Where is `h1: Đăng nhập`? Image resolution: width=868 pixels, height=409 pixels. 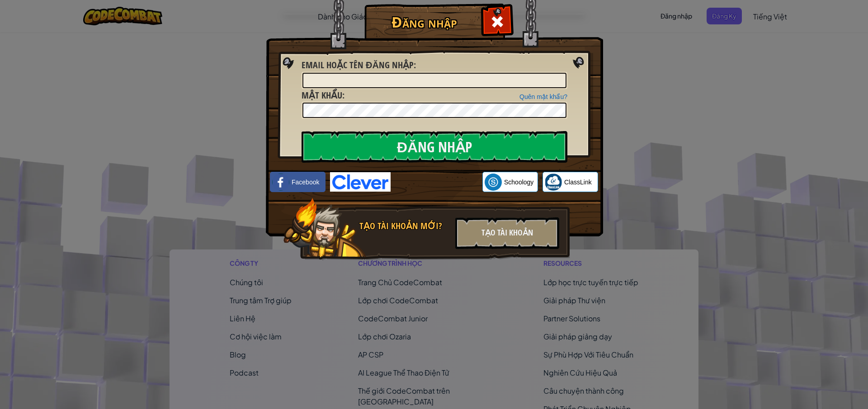 h1: Đăng nhập is located at coordinates (424, 22).